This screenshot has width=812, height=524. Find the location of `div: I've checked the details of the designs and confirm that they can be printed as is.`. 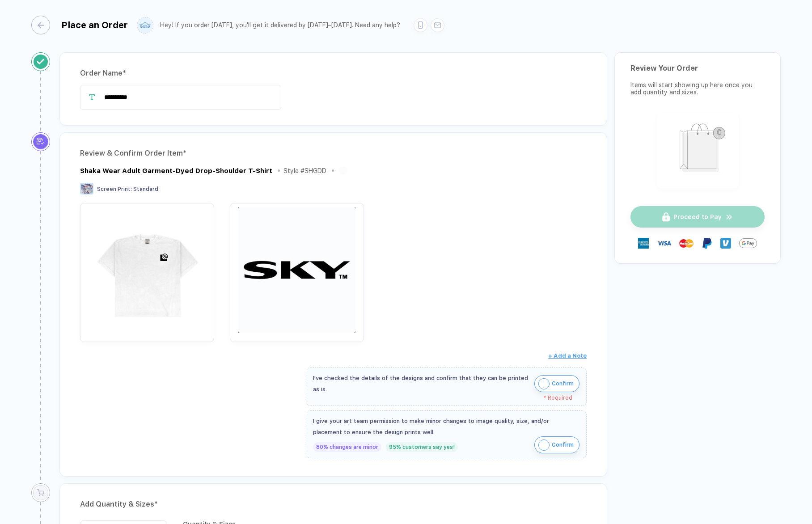

div: I've checked the details of the designs and confirm that they can be printed as is. is located at coordinates (421, 384).